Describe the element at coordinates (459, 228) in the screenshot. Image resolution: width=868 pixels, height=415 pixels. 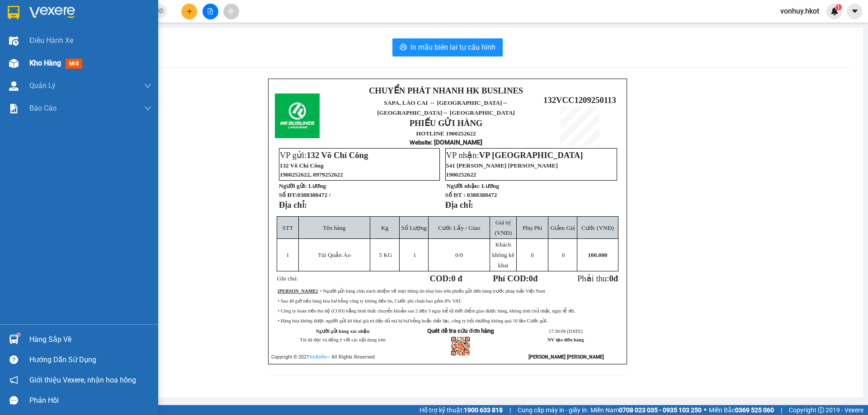
I see `span: Cước Lấy / Giao` at that location.